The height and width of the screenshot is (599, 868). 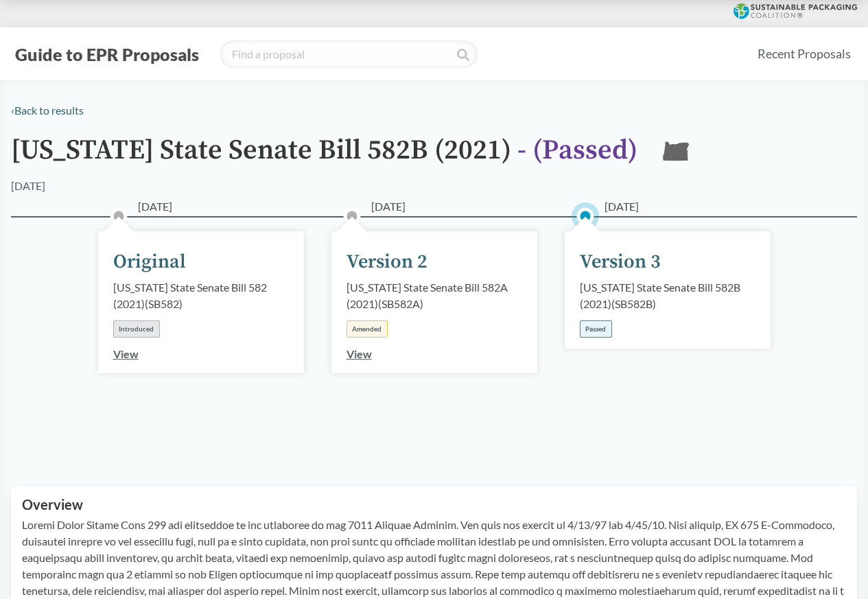 I want to click on div: Passed, so click(x=596, y=328).